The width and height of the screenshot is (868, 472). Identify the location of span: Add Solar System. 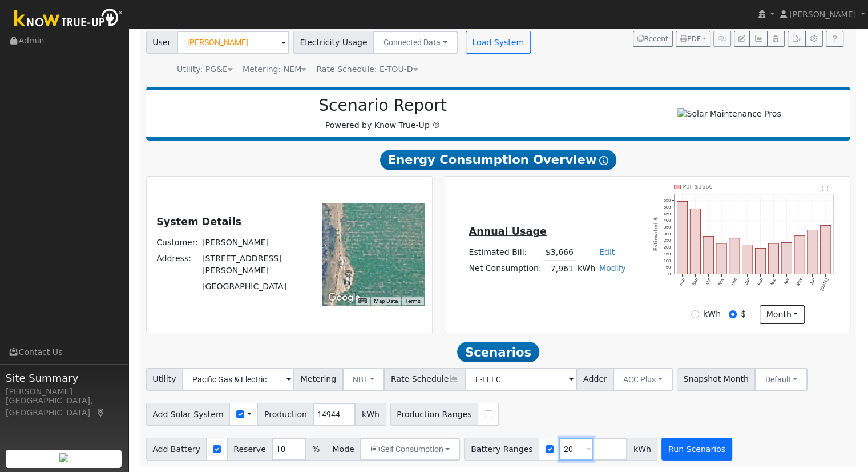
(189, 414).